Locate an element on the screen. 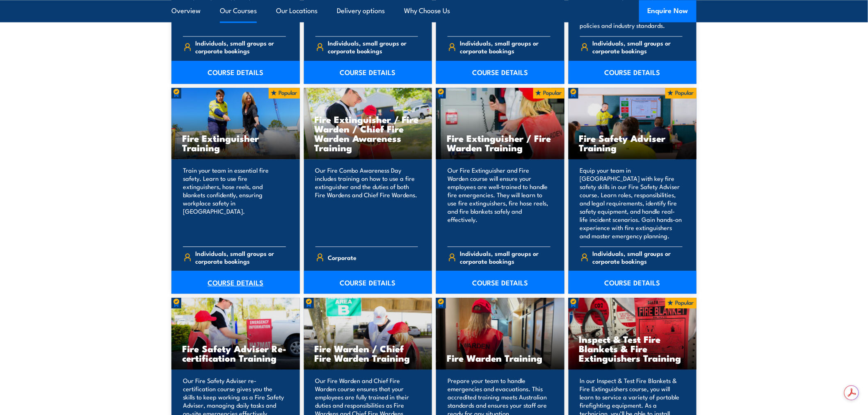 This screenshot has height=415, width=868. h3: Fire Safety Adviser Training is located at coordinates (632, 143).